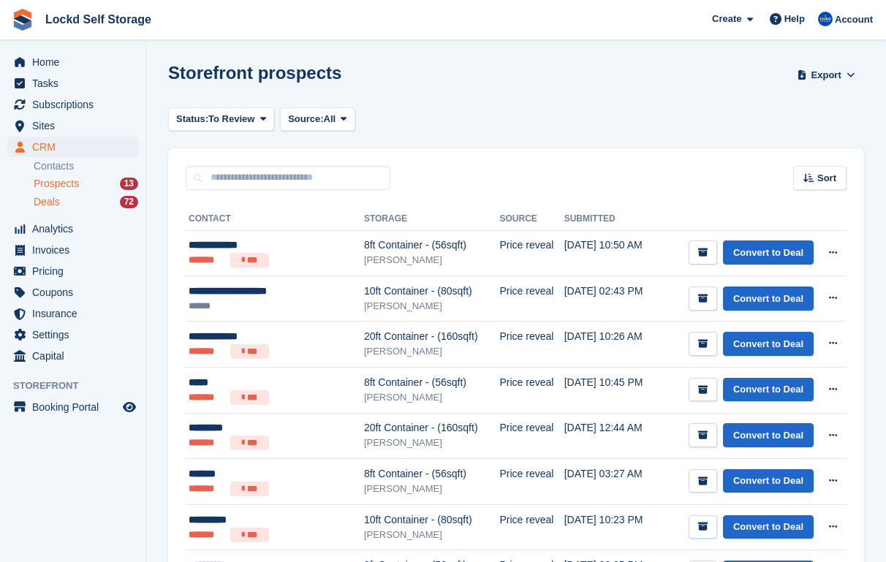 The height and width of the screenshot is (562, 886). Describe the element at coordinates (86, 202) in the screenshot. I see `a: Deals 72` at that location.